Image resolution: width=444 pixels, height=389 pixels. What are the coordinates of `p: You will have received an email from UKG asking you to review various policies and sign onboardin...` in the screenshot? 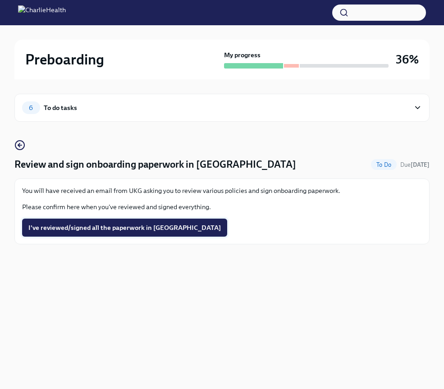 It's located at (222, 190).